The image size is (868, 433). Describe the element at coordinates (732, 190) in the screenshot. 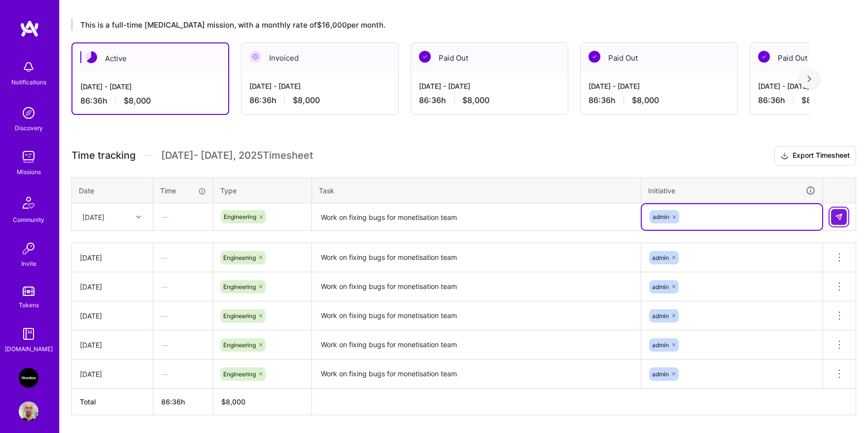

I see `div: Initiative` at that location.